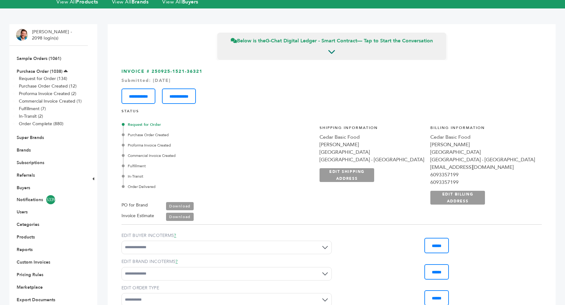 The height and width of the screenshot is (305, 565). I want to click on div: In-Transit, so click(196, 176).